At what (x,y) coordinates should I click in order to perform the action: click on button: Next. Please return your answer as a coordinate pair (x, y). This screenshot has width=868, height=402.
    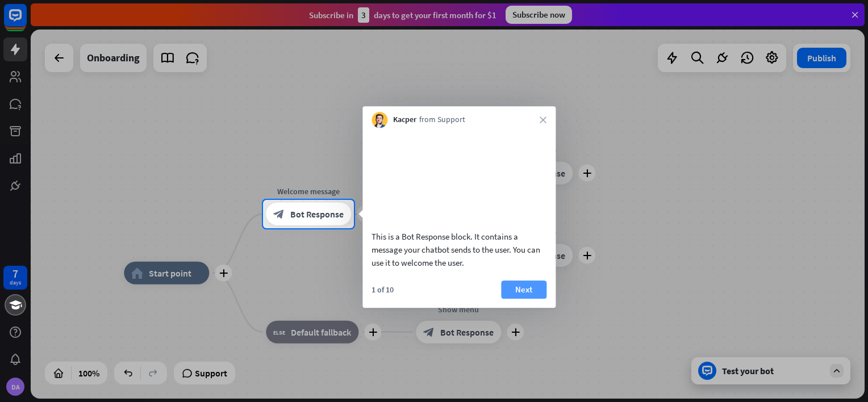
    Looking at the image, I should click on (524, 290).